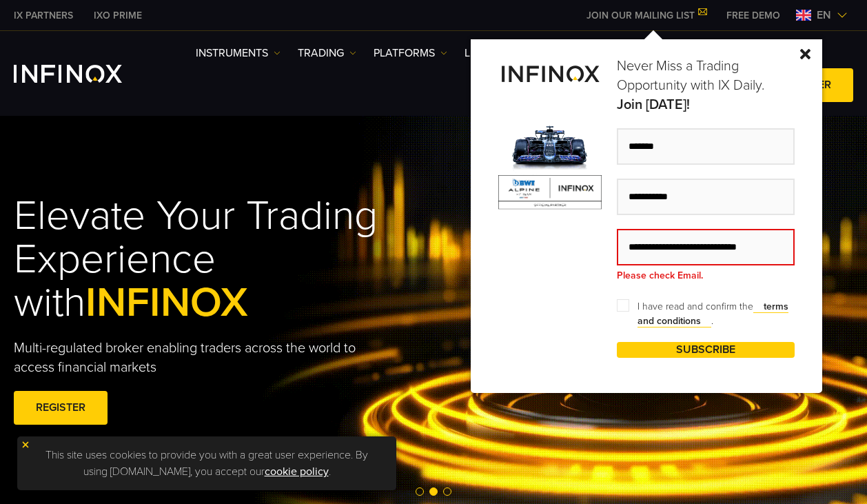 The image size is (867, 504). Describe the element at coordinates (646, 15) in the screenshot. I see `a: JOIN OUR MAILING LIST` at that location.